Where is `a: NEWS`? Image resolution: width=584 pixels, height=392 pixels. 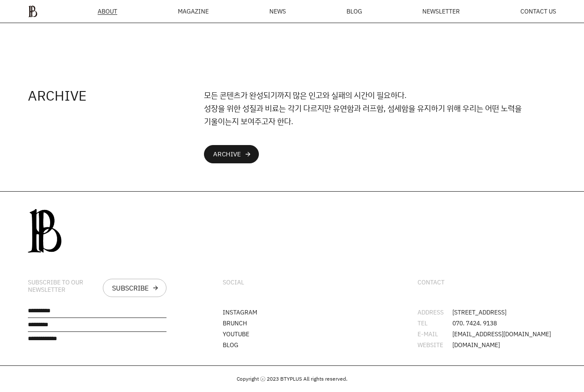 a: NEWS is located at coordinates (277, 11).